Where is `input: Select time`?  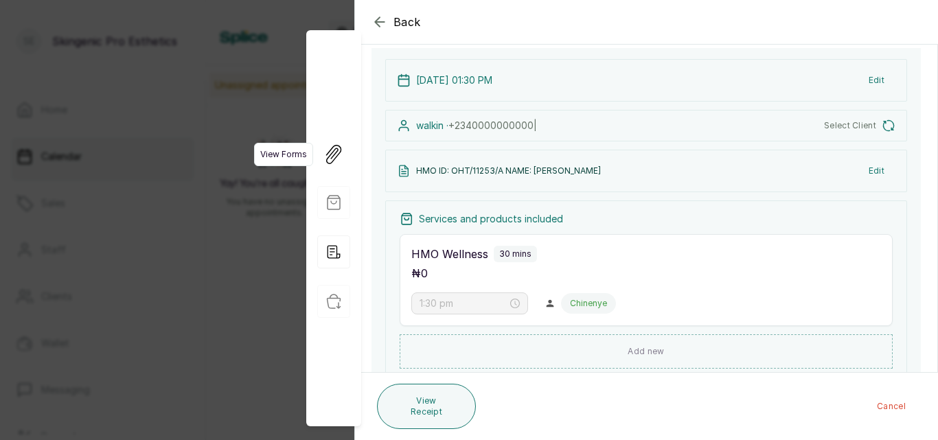 input: Select time is located at coordinates (464, 304).